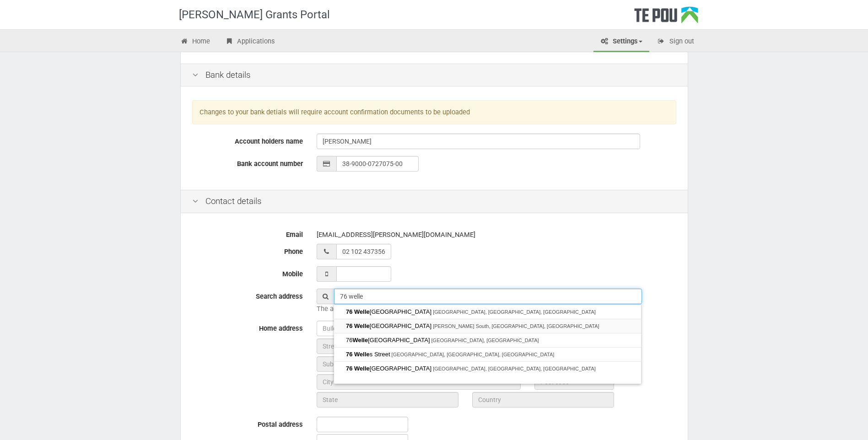  I want to click on span: Phone, so click(294, 252).